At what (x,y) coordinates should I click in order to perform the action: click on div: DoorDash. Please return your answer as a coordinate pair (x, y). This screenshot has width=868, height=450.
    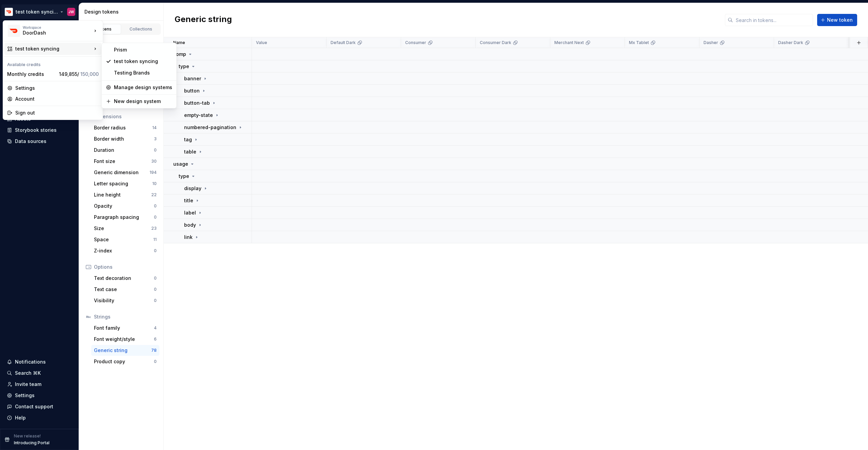
    Looking at the image, I should click on (51, 33).